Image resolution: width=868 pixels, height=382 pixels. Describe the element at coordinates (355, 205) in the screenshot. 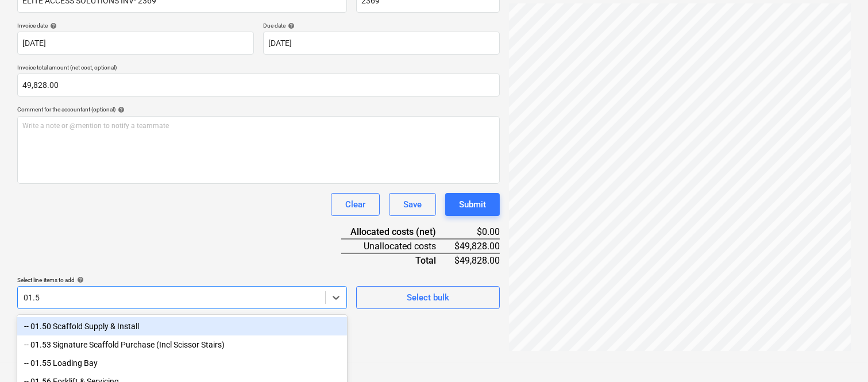

I see `button: Clear` at that location.